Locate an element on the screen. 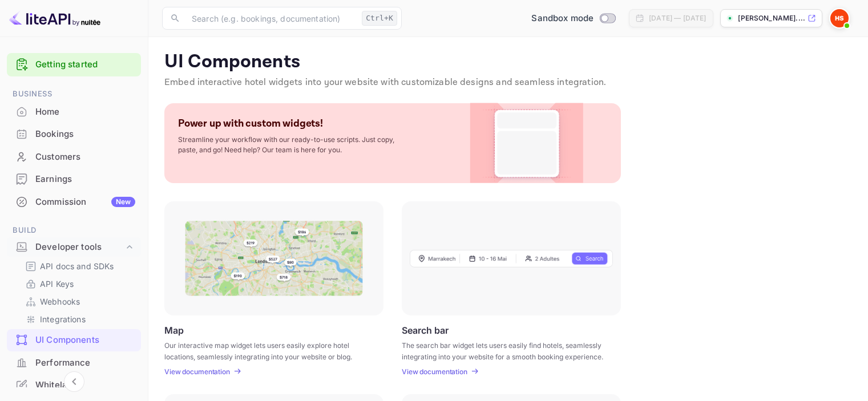 The width and height of the screenshot is (868, 401). div: API docs and SDKs is located at coordinates (78, 266).